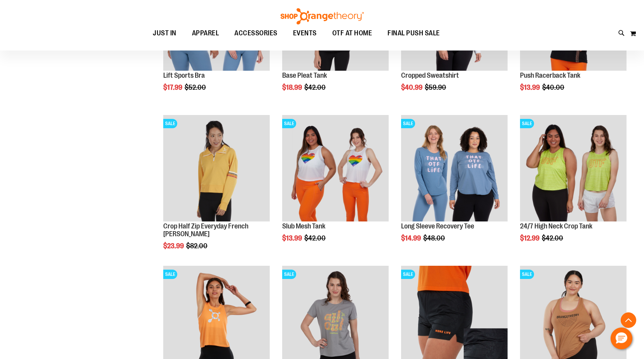 The width and height of the screenshot is (644, 359). Describe the element at coordinates (165, 33) in the screenshot. I see `span: JUST IN` at that location.